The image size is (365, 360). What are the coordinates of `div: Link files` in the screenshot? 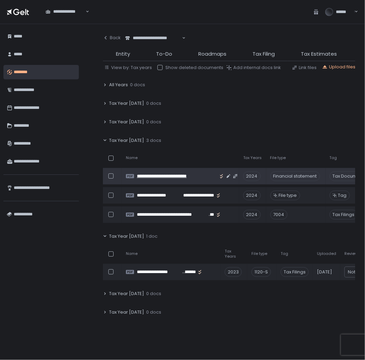 It's located at (304, 68).